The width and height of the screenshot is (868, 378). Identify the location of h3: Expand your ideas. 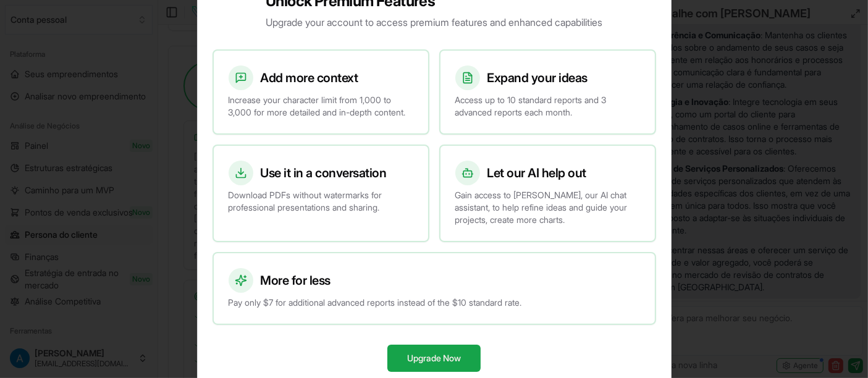
(537, 78).